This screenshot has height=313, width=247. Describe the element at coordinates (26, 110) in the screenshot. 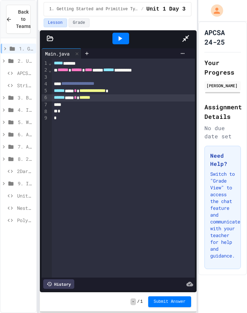

I see `span: 4. Iteration (Loops)` at that location.